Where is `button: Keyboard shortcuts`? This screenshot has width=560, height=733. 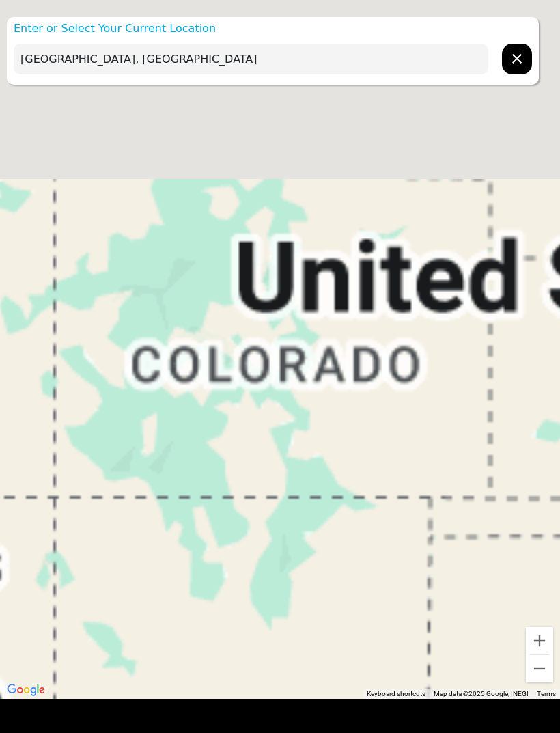 button: Keyboard shortcuts is located at coordinates (396, 694).